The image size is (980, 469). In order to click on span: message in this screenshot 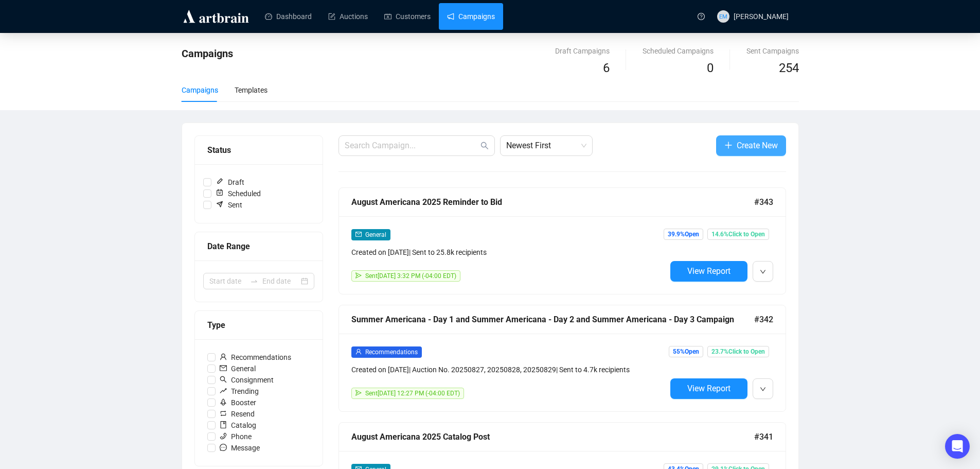, I will do `click(223, 447)`.